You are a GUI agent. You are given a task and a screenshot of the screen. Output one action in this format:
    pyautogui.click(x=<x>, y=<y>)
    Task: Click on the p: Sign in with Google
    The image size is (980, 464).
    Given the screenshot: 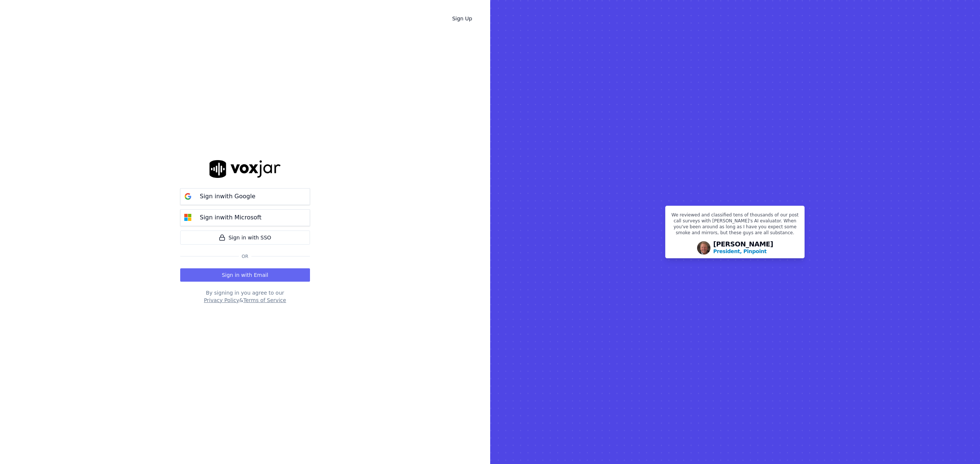 What is the action you would take?
    pyautogui.click(x=228, y=197)
    